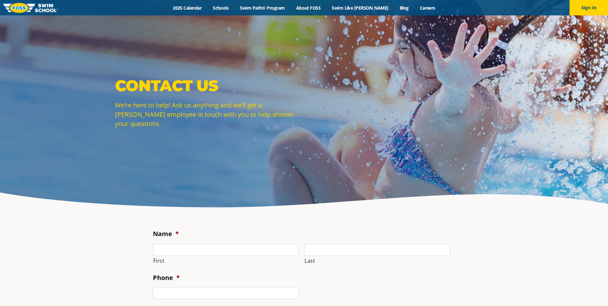 This screenshot has height=306, width=608. What do you see at coordinates (187, 8) in the screenshot?
I see `a: 2025 Calendar` at bounding box center [187, 8].